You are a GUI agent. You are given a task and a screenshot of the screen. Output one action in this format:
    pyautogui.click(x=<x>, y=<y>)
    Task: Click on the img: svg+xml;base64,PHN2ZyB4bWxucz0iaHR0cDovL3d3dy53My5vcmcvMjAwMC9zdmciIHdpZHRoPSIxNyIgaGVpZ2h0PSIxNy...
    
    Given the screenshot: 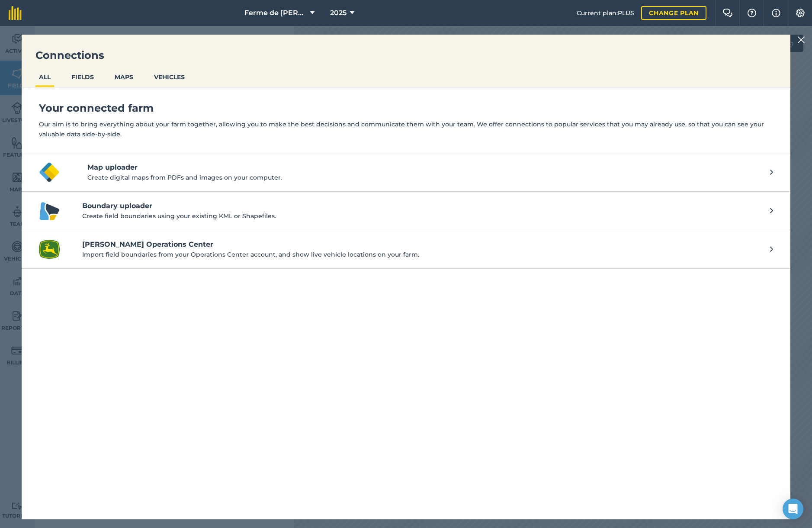 What is the action you would take?
    pyautogui.click(x=776, y=13)
    